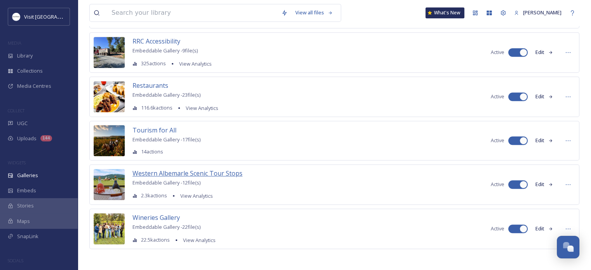 Image resolution: width=591 pixels, height=270 pixels. I want to click on span: 2.3k actions, so click(154, 196).